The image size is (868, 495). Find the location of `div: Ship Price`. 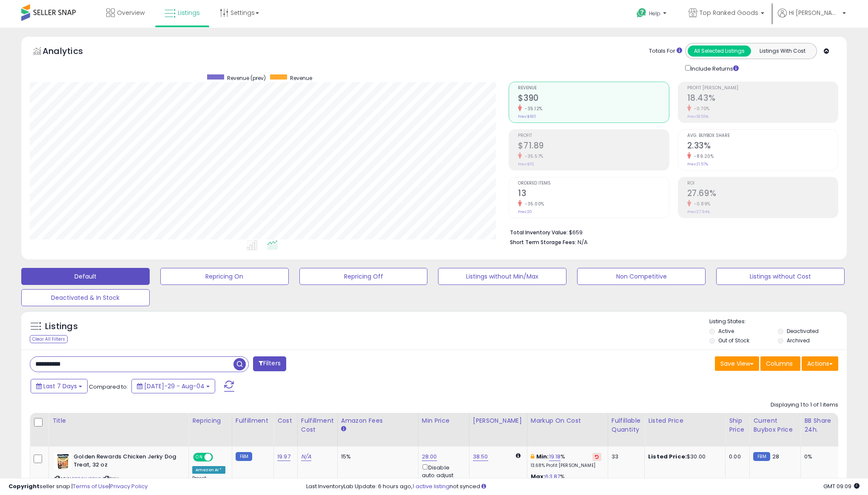

div: Ship Price is located at coordinates (737, 425).